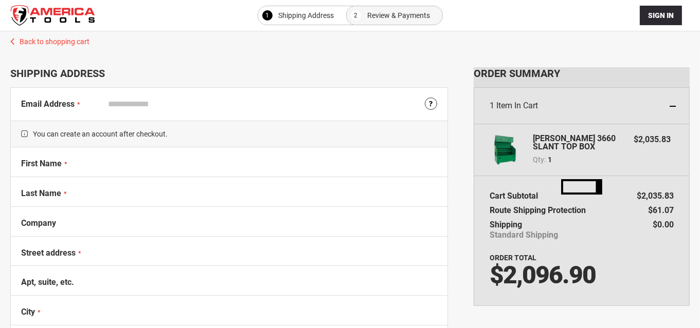  What do you see at coordinates (229, 73) in the screenshot?
I see `div: Shipping Address` at bounding box center [229, 73].